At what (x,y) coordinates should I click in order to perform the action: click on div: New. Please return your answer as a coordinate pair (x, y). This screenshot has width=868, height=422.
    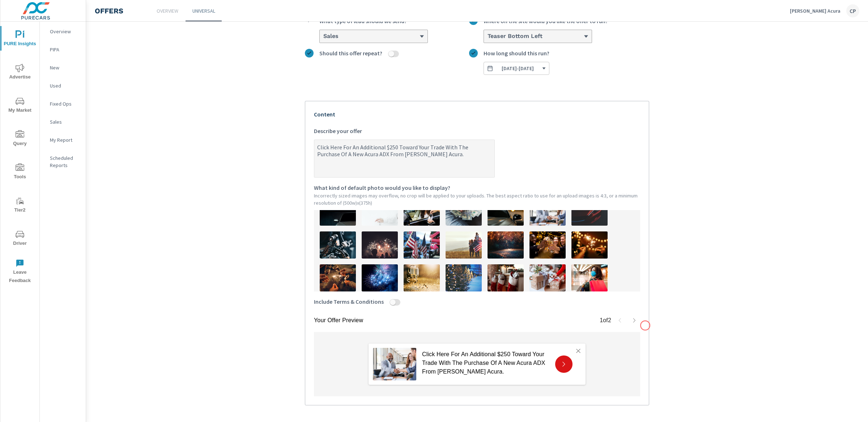
    Looking at the image, I should click on (62, 67).